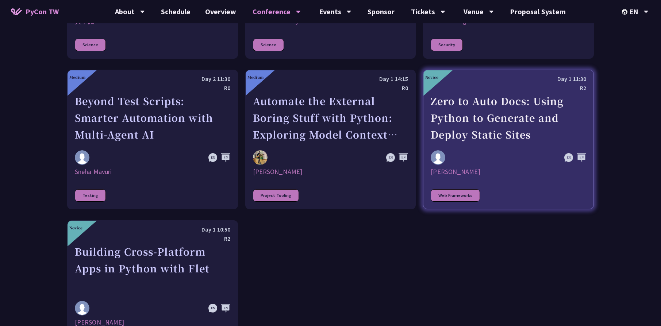 The height and width of the screenshot is (326, 661). I want to click on img: Daniel Gau, so click(438, 158).